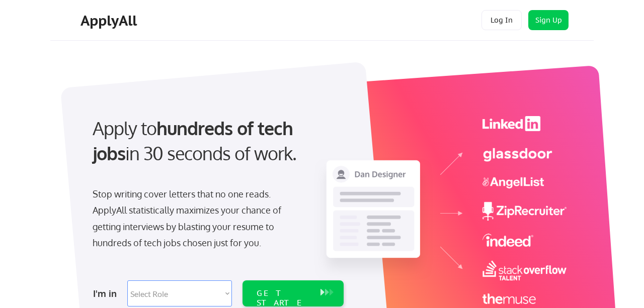  I want to click on div: Stop writing cover letters that no one reads. ApplyAll statistically maximizes your chance of get..., so click(196, 219).